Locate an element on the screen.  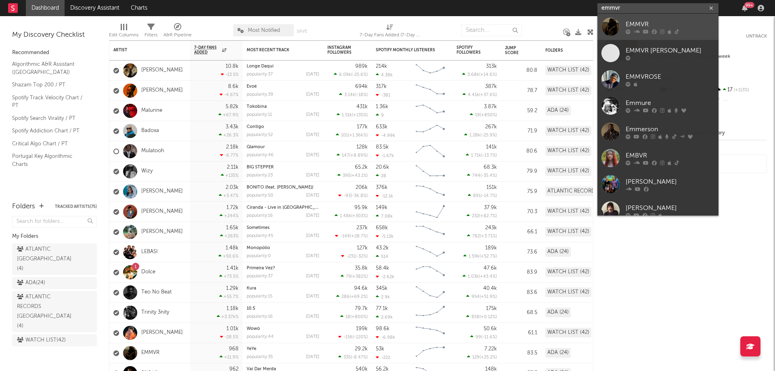
div: 40.4k is located at coordinates (490, 288).